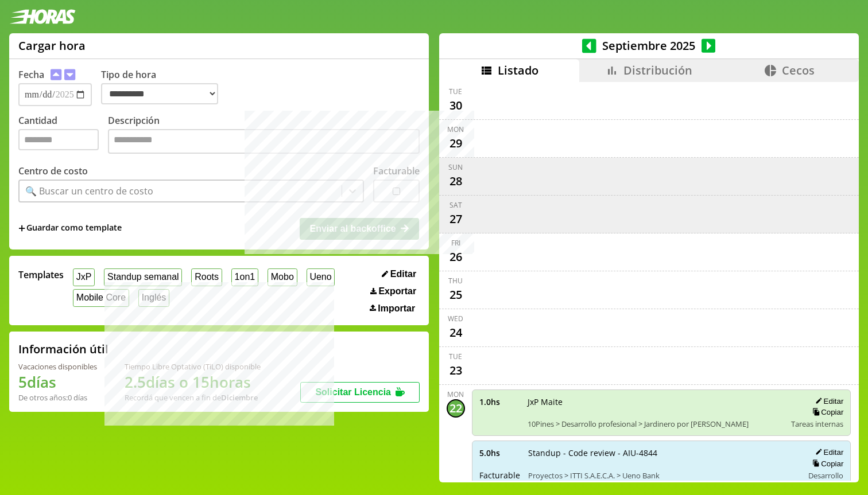  What do you see at coordinates (159, 93) in the screenshot?
I see `select: Tipo de hora` at bounding box center [159, 93].